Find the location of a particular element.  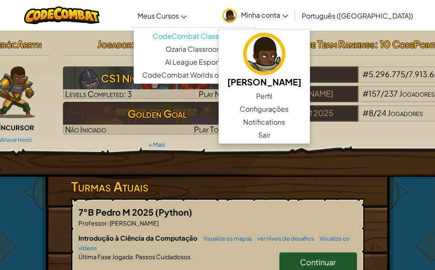

a: Sair is located at coordinates (264, 135).